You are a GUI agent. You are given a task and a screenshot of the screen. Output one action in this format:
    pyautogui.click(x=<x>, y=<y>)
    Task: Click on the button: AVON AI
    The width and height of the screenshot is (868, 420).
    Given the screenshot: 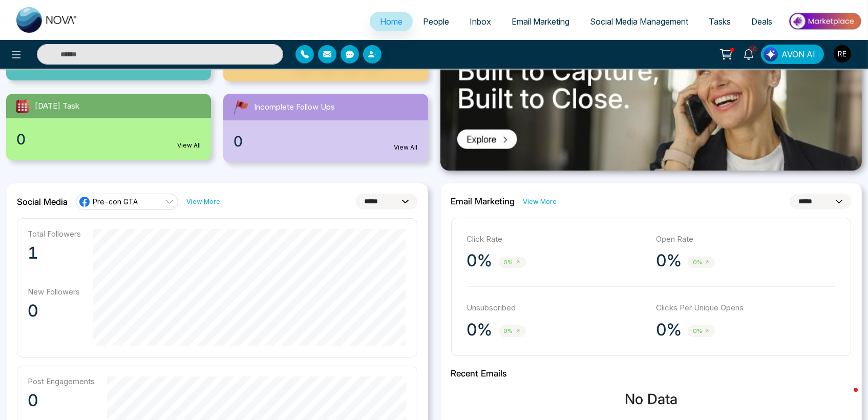 What is the action you would take?
    pyautogui.click(x=792, y=54)
    